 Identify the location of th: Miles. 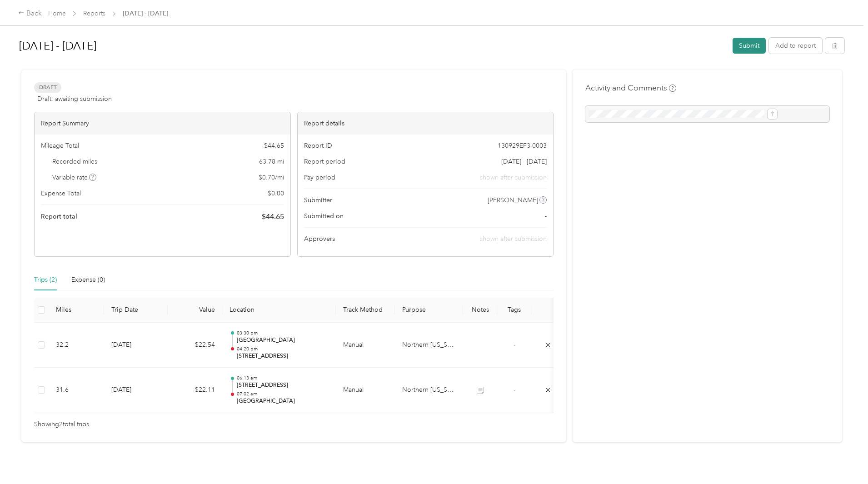
(77, 310).